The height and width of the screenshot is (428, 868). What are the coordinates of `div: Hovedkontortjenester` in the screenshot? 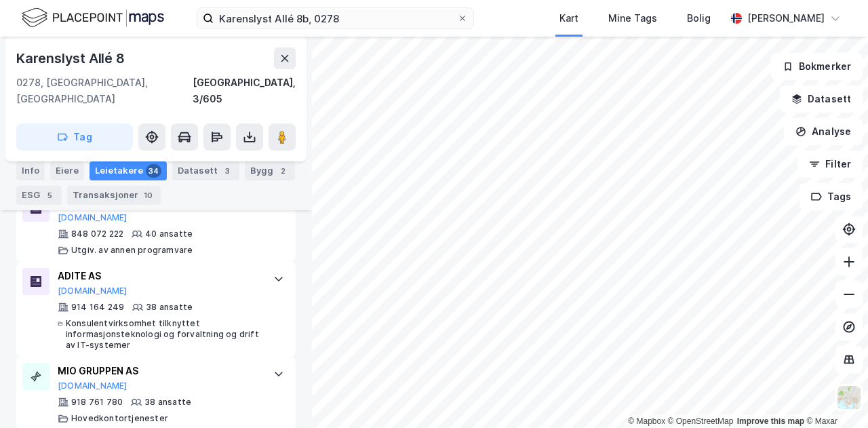 It's located at (119, 418).